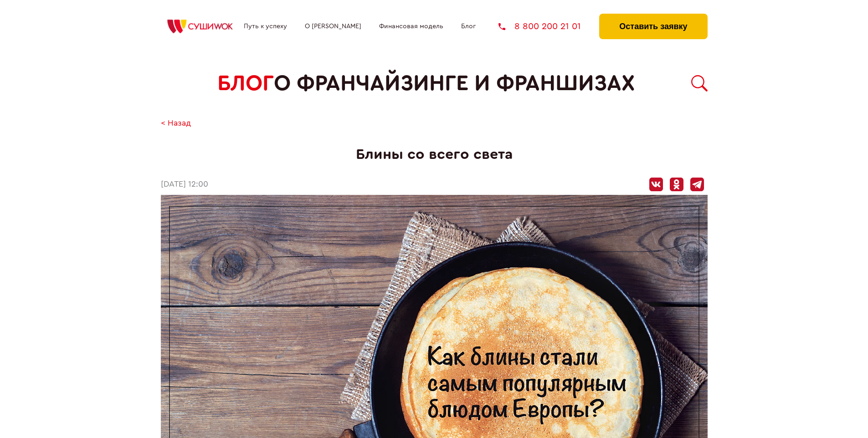 The height and width of the screenshot is (438, 868). I want to click on a: Путь к успеху, so click(265, 26).